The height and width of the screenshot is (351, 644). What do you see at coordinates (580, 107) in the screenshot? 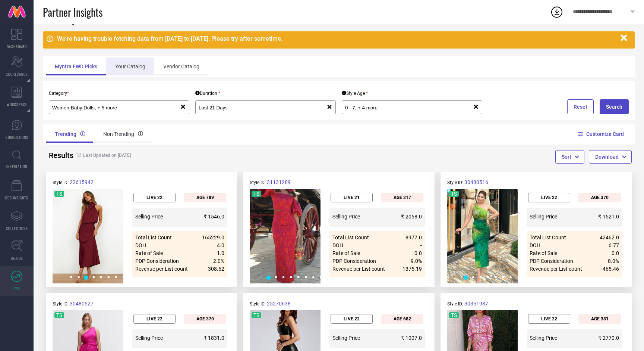
I see `button: Reset` at bounding box center [580, 107].